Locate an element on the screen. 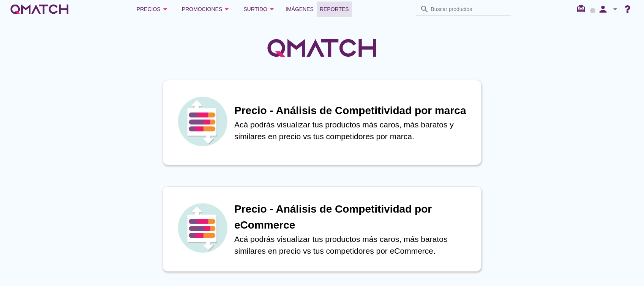  span: Reportes is located at coordinates (334, 9).